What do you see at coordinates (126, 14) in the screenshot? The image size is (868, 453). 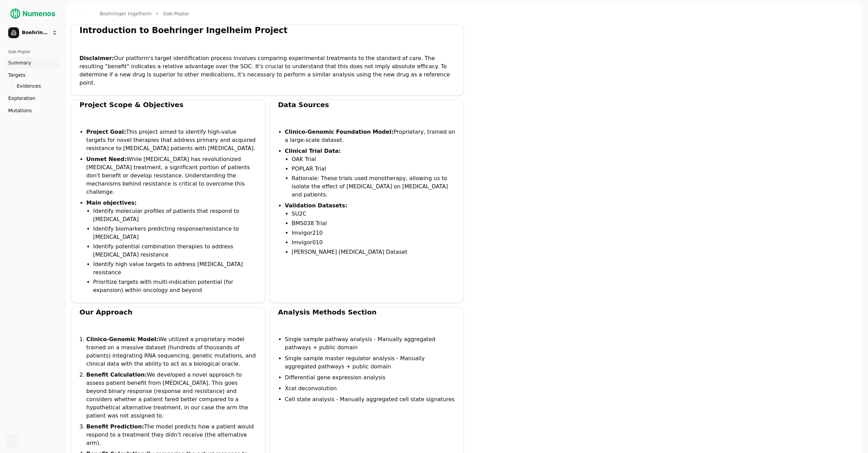 I see `a: Boehringer Ingelheim` at bounding box center [126, 14].